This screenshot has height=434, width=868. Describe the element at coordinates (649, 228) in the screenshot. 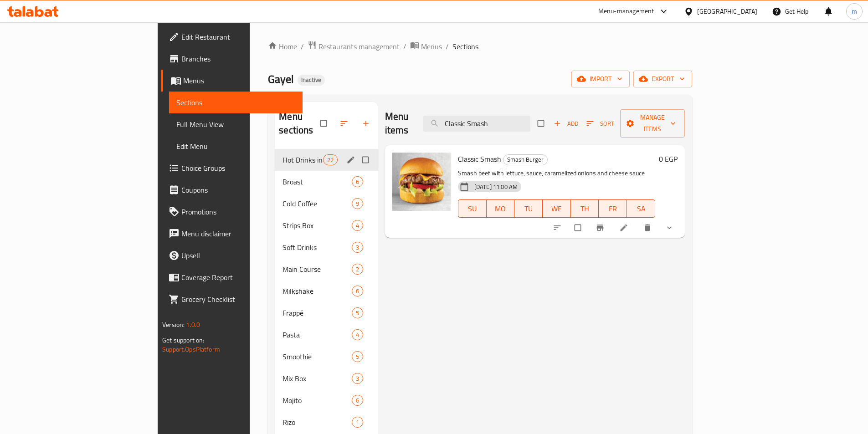

I see `button: delete` at that location.